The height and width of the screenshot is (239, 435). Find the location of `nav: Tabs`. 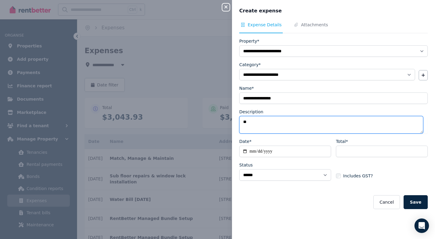

nav: Tabs is located at coordinates (334, 28).